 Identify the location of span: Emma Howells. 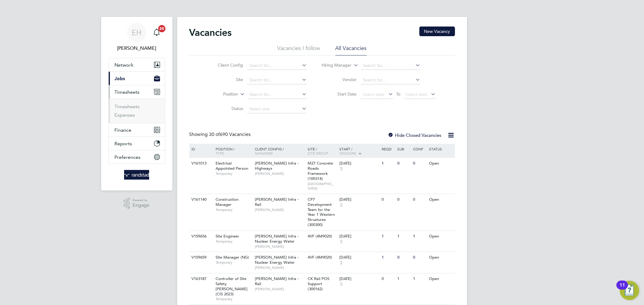
(137, 48).